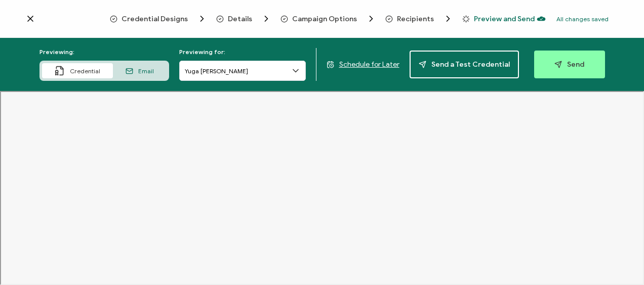  What do you see at coordinates (582, 19) in the screenshot?
I see `p: All changes saved` at bounding box center [582, 19].